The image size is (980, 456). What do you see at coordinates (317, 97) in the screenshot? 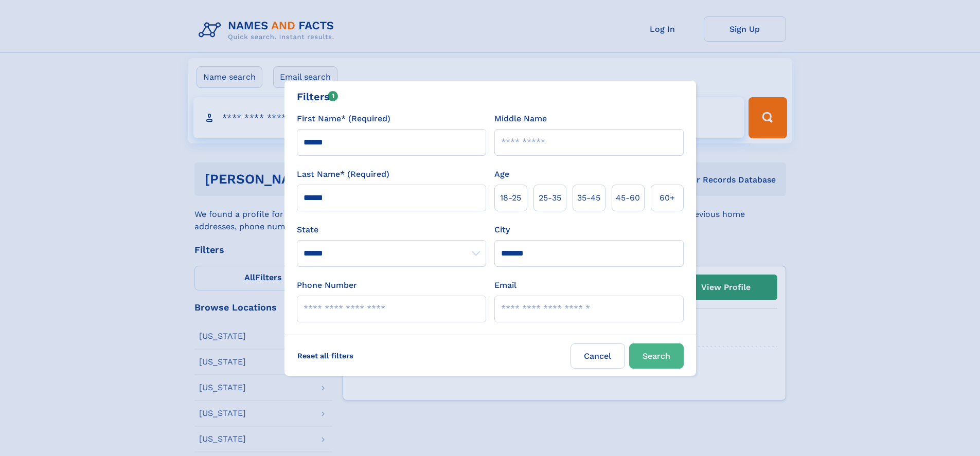
I see `div: Filters` at bounding box center [317, 97].